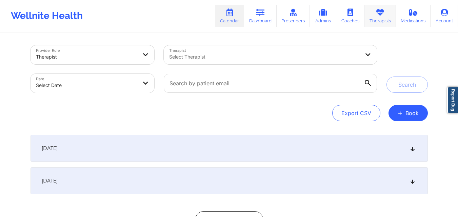 The width and height of the screenshot is (458, 217). Describe the element at coordinates (261, 16) in the screenshot. I see `a: Dashboard` at that location.